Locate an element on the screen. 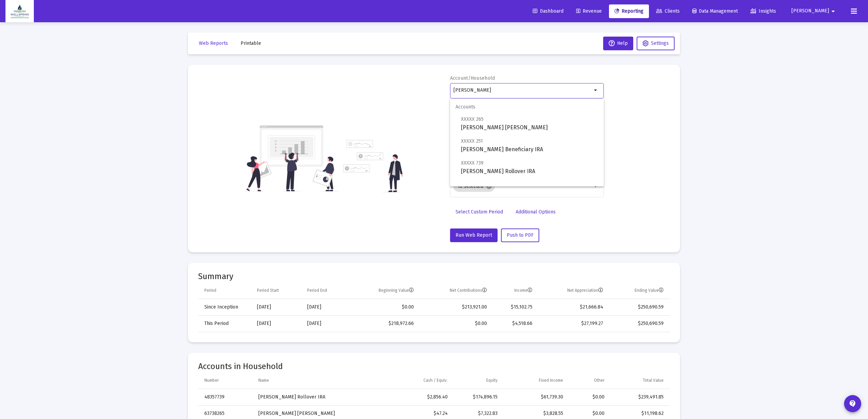  input: Search or select an account or household is located at coordinates (522, 91).